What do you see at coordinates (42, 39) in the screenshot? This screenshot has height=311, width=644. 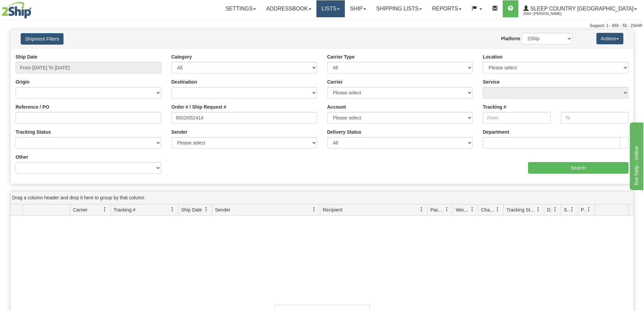 I see `button: Shipment Filters` at bounding box center [42, 39].